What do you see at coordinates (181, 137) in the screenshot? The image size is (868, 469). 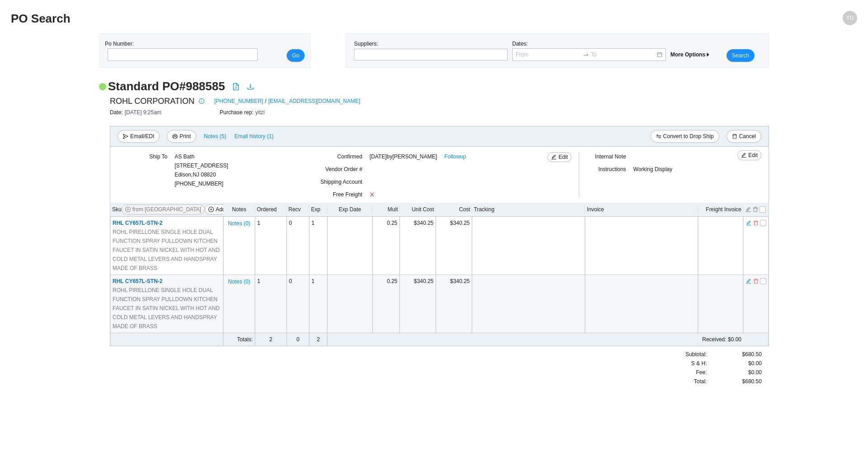 I see `button: printerPrint` at bounding box center [181, 137].